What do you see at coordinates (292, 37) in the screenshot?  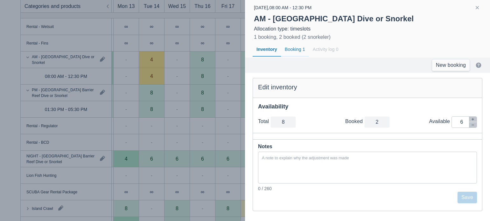 I see `div: 1 booking, 2 booked (2 snorkeler)` at bounding box center [292, 37].